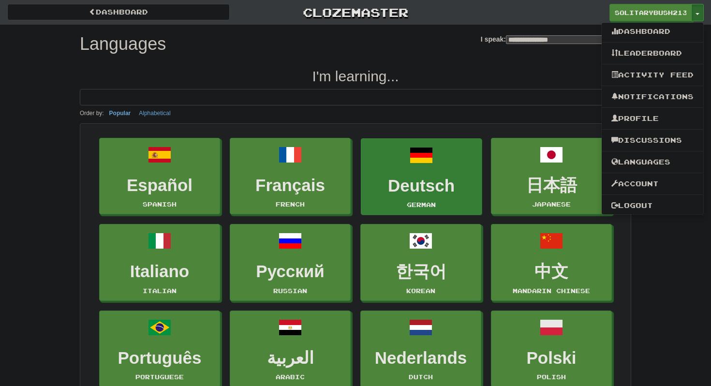 Image resolution: width=711 pixels, height=386 pixels. What do you see at coordinates (123, 44) in the screenshot?
I see `h1: Languages` at bounding box center [123, 44].